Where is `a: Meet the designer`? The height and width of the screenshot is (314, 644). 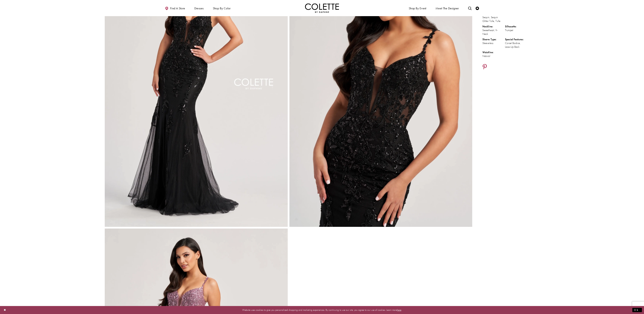
a: Meet the designer is located at coordinates (447, 8).